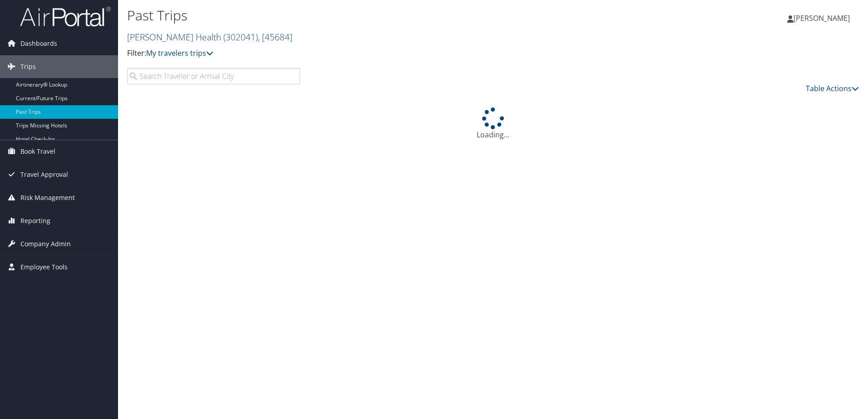  Describe the element at coordinates (275, 37) in the screenshot. I see `span: , [ 45684 ]` at that location.